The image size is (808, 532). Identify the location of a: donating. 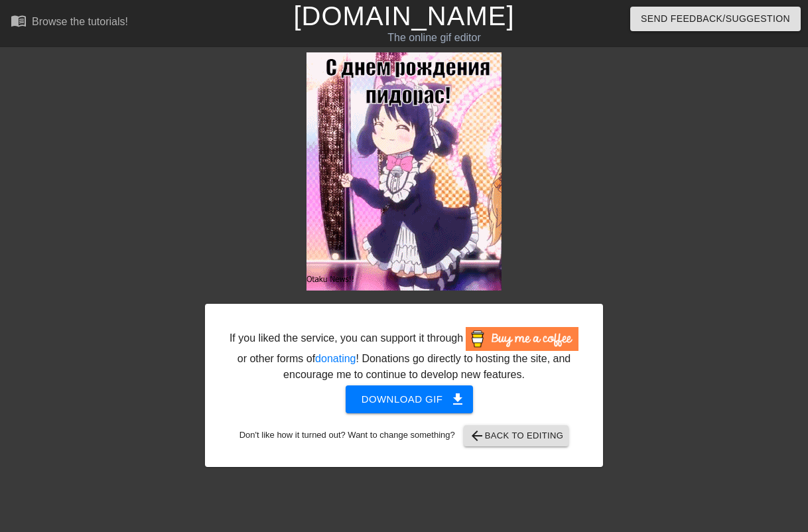
(335, 358).